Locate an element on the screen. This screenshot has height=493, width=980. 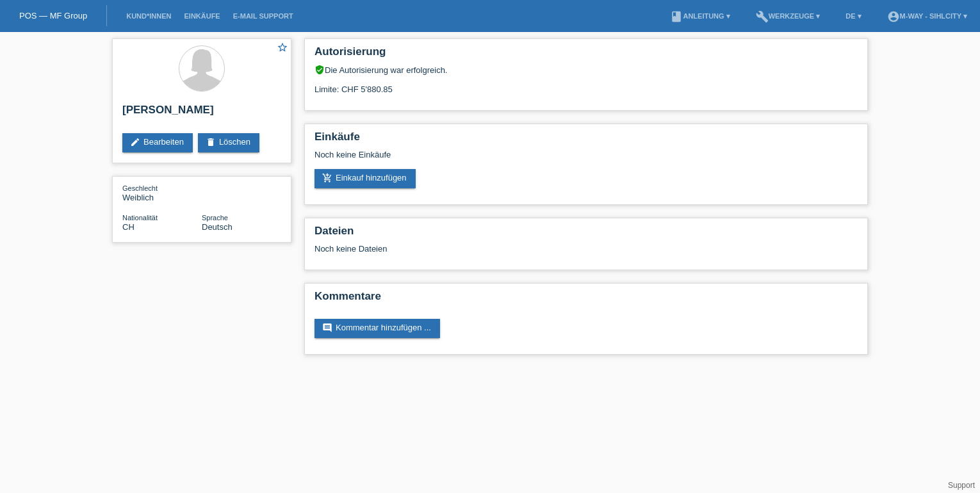
span: Deutsch is located at coordinates (217, 227).